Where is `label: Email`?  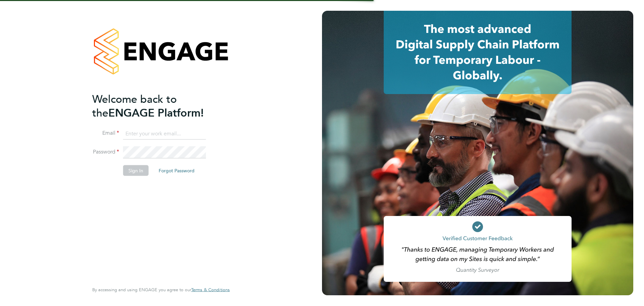 label: Email is located at coordinates (105, 133).